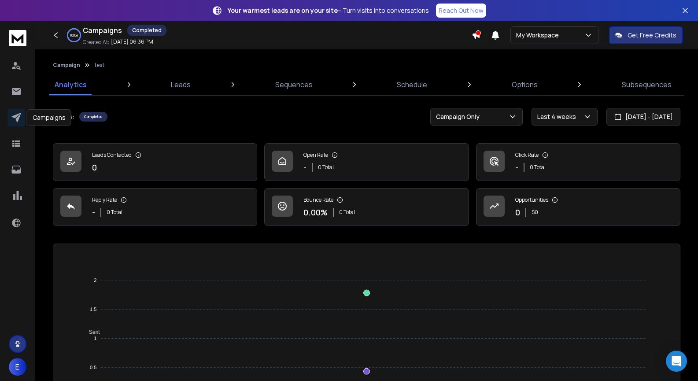  What do you see at coordinates (318, 200) in the screenshot?
I see `p: Bounce Rate` at bounding box center [318, 200].